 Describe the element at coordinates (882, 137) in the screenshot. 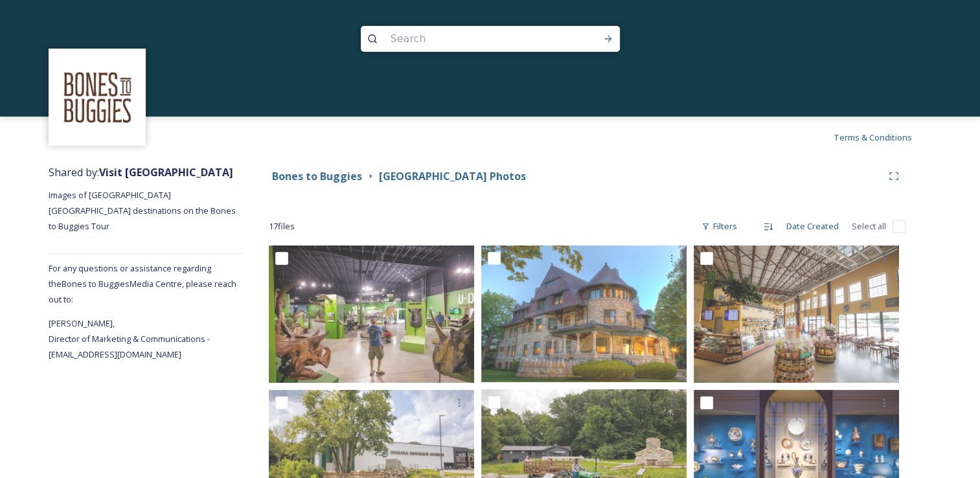

I see `a: Terms & Conditions` at that location.